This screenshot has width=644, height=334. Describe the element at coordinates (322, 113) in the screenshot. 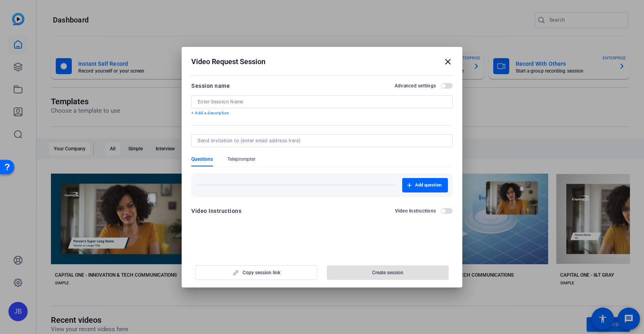

I see `p: + Add a description` at that location.